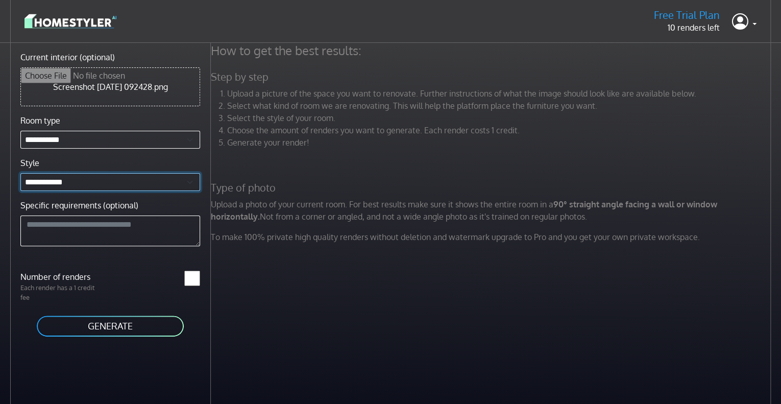  Describe the element at coordinates (500, 130) in the screenshot. I see `li: Choose the amount of renders you want to generate. Each render costs 1 credit.` at that location.